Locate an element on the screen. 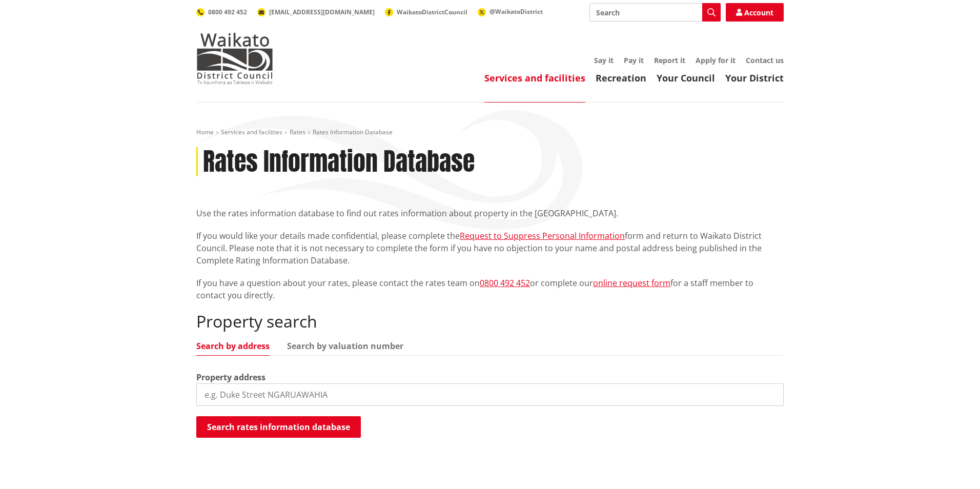  a: Say it is located at coordinates (604, 60).